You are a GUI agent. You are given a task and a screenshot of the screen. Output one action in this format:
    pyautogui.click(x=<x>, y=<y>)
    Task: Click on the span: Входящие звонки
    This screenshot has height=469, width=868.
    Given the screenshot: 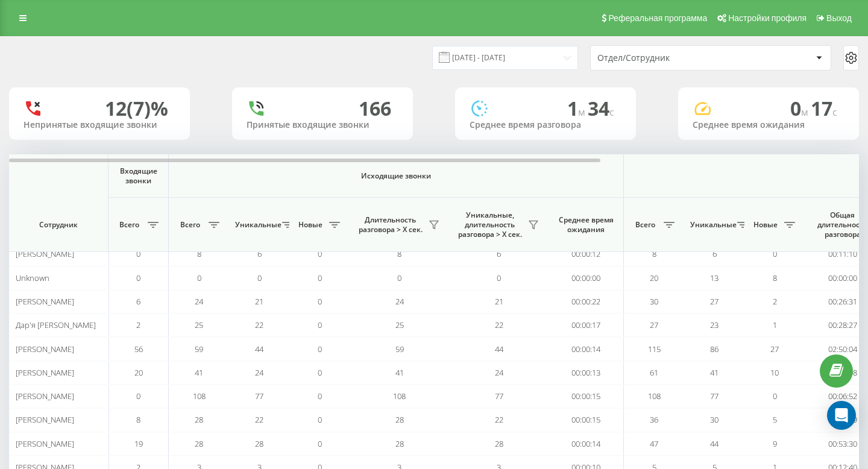 What is the action you would take?
    pyautogui.click(x=138, y=175)
    